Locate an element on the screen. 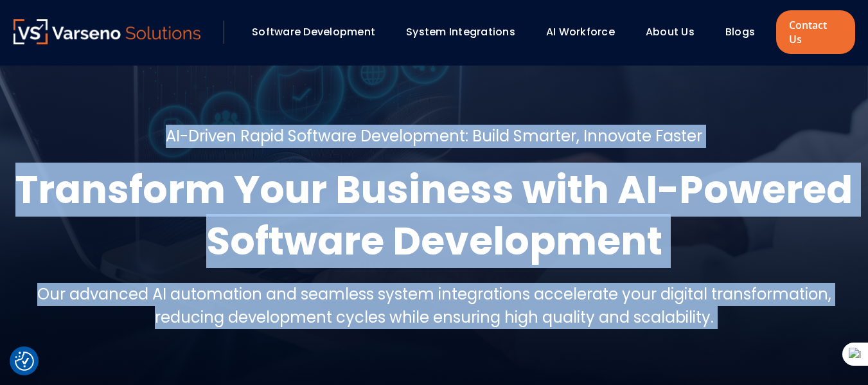 Image resolution: width=868 pixels, height=385 pixels. h5: Our advanced AI automation and seamless system integrations accelerate your digital transformatio... is located at coordinates (434, 306).